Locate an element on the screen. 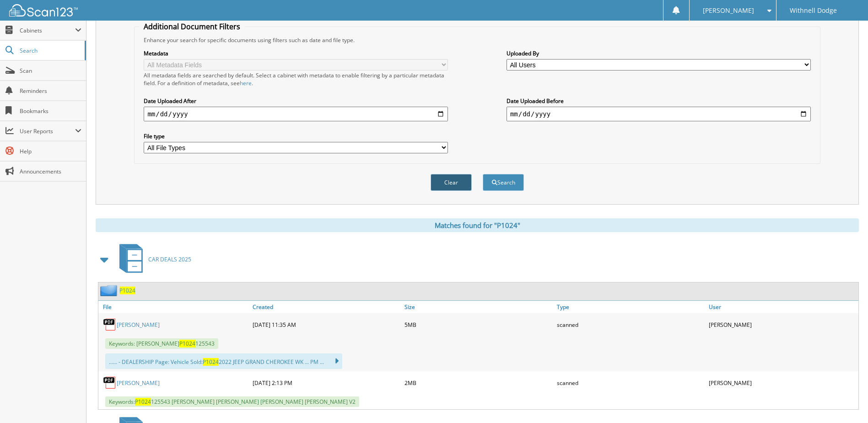  span: Scan is located at coordinates (50, 71).